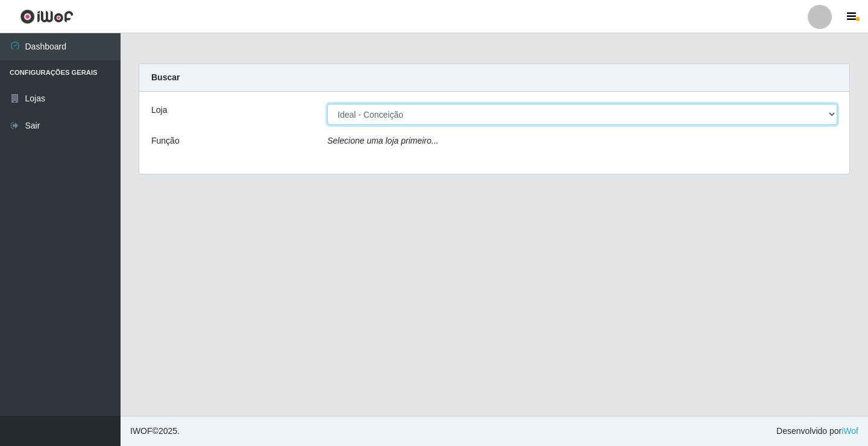  Describe the element at coordinates (141, 431) in the screenshot. I see `span: IWOF` at that location.